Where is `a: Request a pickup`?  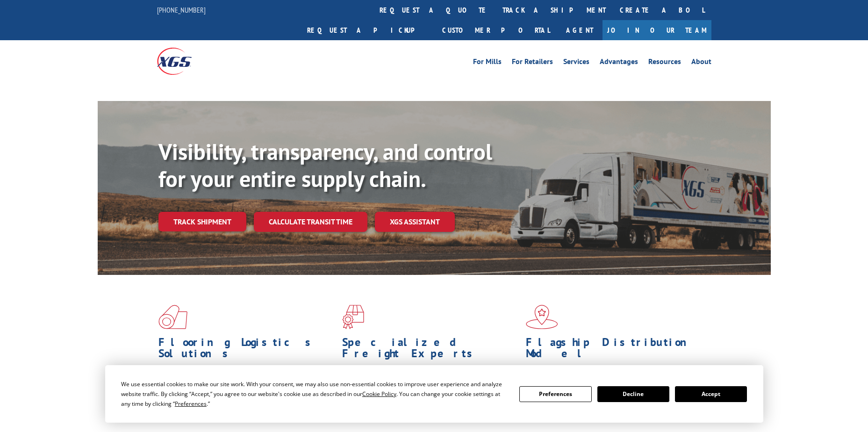 a: Request a pickup is located at coordinates (367, 30).